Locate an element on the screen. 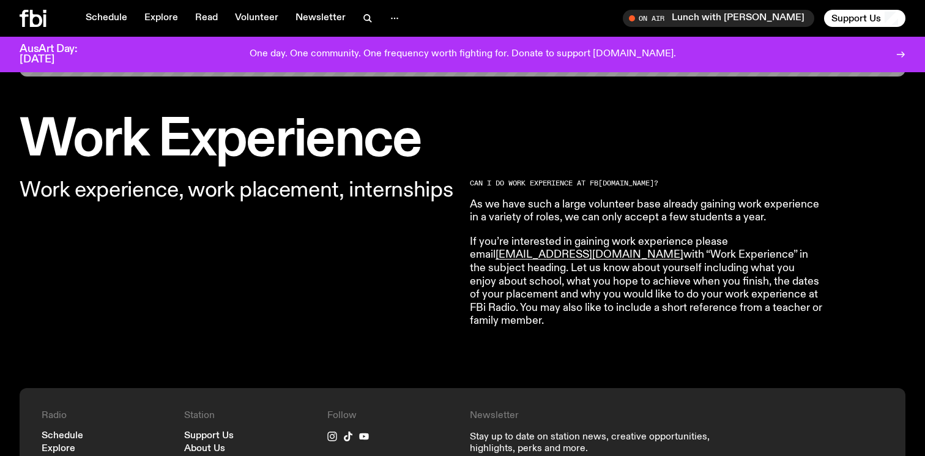 This screenshot has width=925, height=456. h4: Station is located at coordinates (248, 416).